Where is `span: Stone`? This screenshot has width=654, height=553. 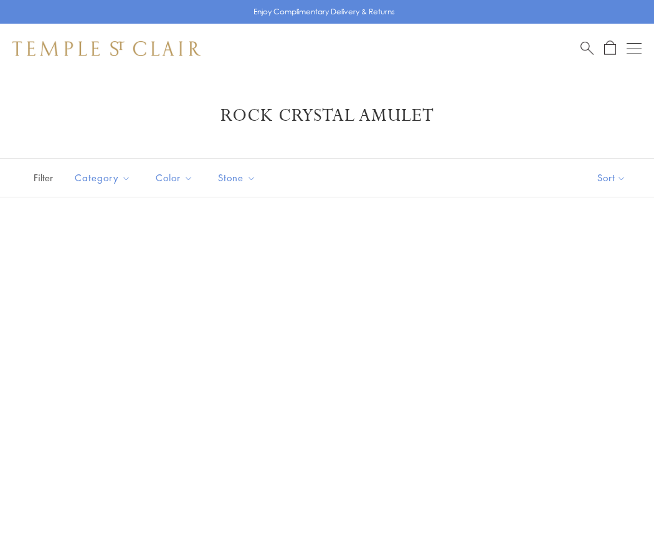 span: Stone is located at coordinates (239, 178).